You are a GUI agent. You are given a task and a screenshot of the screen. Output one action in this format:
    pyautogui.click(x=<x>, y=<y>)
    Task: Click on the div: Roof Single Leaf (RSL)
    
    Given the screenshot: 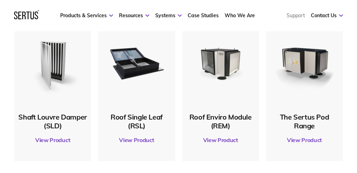 What is the action you would take?
    pyautogui.click(x=136, y=122)
    